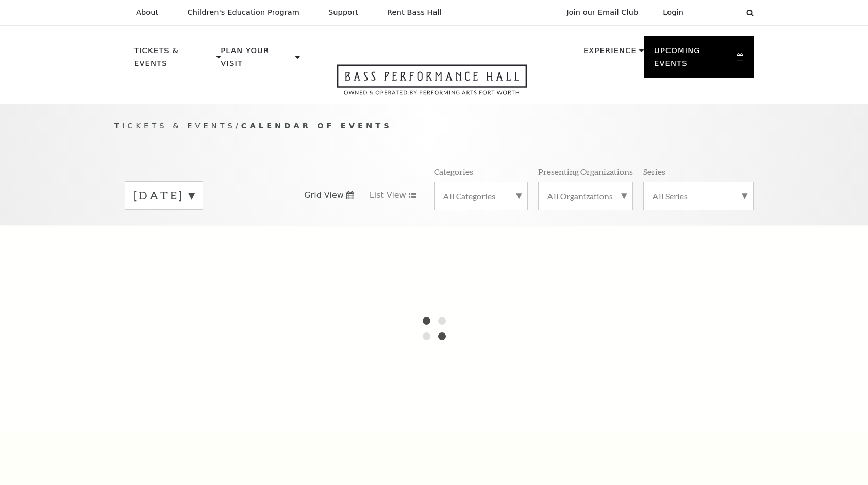  Describe the element at coordinates (388, 195) in the screenshot. I see `span: List View` at that location.